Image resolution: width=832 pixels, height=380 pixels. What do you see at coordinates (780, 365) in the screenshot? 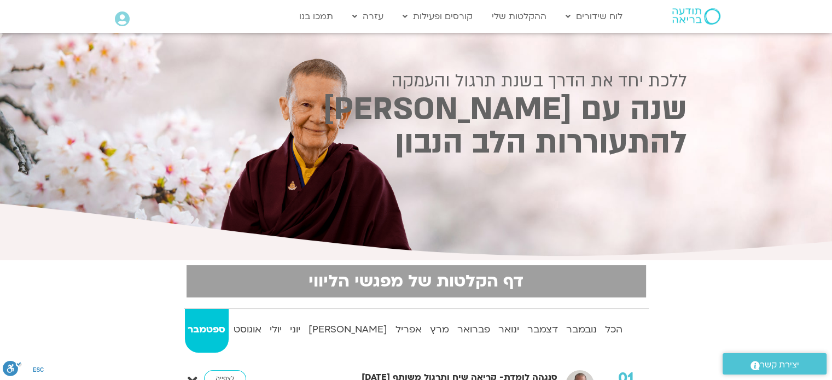
I see `span: יצירת קשר` at bounding box center [780, 365].